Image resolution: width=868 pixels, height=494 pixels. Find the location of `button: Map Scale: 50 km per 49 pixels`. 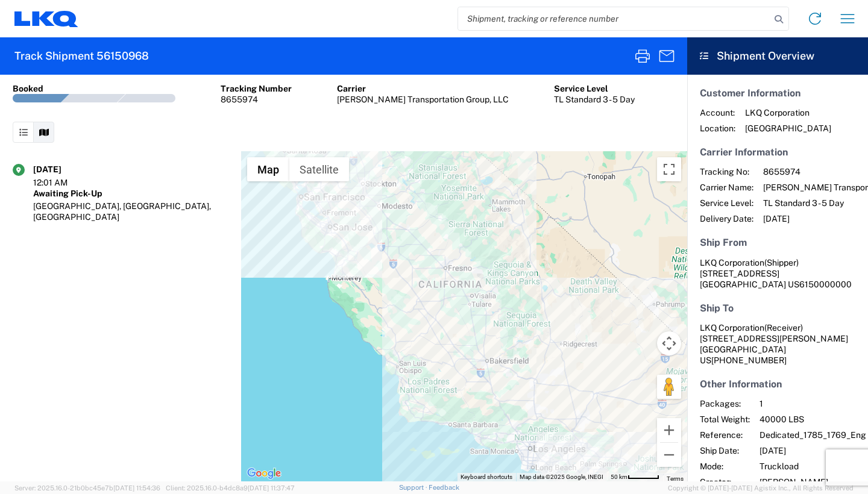

button: Map Scale: 50 km per 49 pixels is located at coordinates (635, 477).